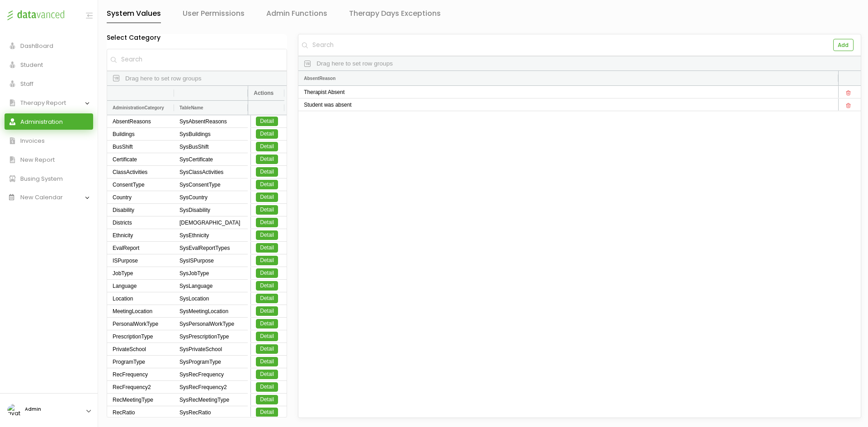  I want to click on a: DashBoard, so click(49, 46).